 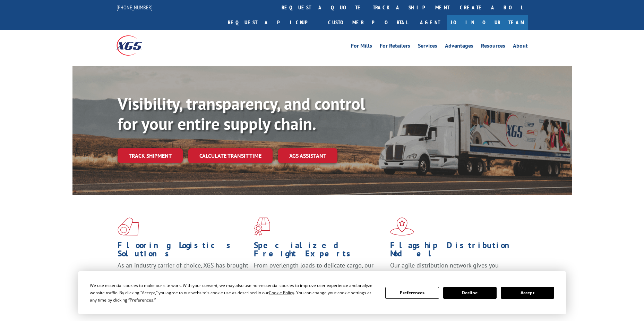 I want to click on a: Calculate transit time, so click(x=230, y=156).